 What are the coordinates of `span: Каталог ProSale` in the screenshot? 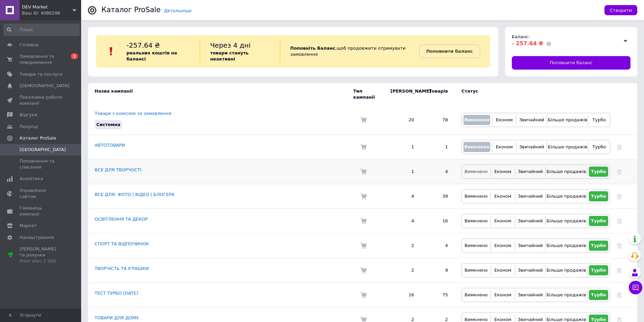 It's located at (38, 138).